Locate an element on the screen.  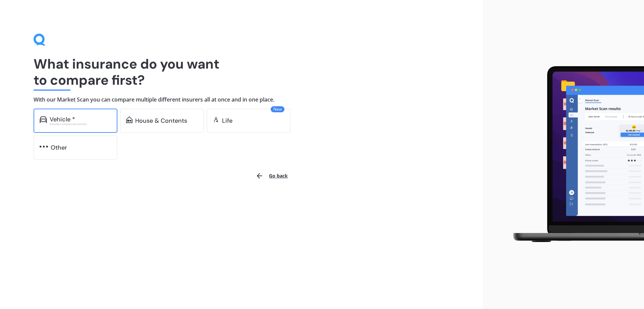
h1: What insurance do you want to compare first? is located at coordinates (242, 72).